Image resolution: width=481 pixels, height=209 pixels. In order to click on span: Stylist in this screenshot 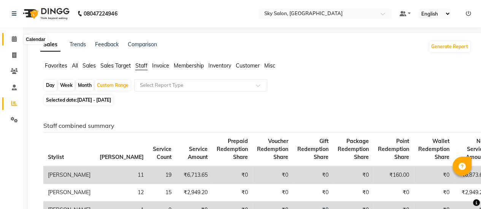, I will do `click(56, 157)`.